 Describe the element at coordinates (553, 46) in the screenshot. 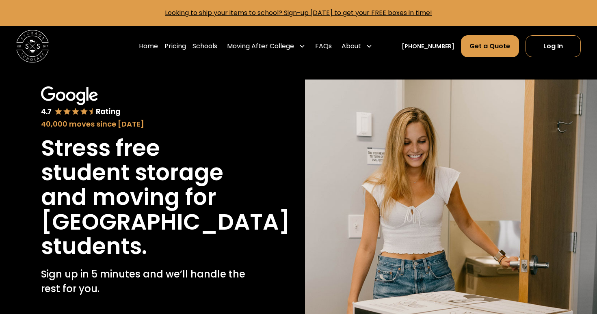

I see `a: Log In` at that location.